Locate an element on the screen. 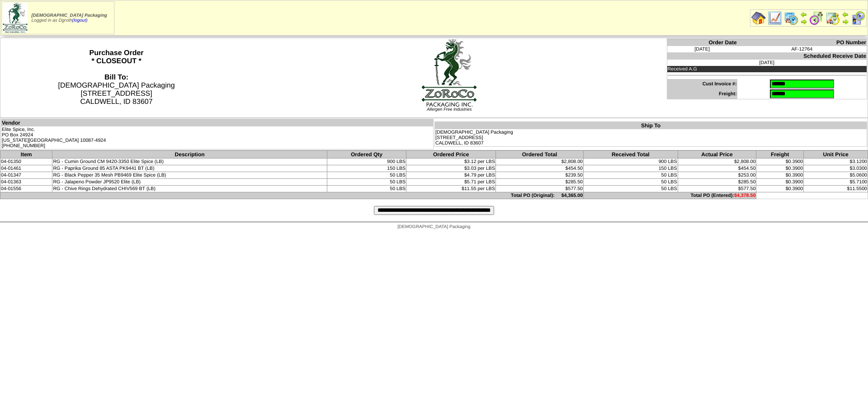  td: Cust Invoice #: is located at coordinates (702, 84).